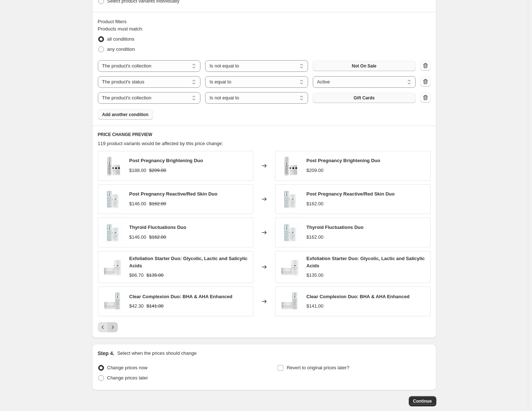  Describe the element at coordinates (127, 367) in the screenshot. I see `span: Change prices now` at that location.